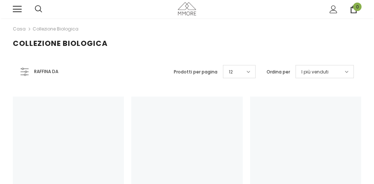  I want to click on label: Prodotti per pagina, so click(196, 72).